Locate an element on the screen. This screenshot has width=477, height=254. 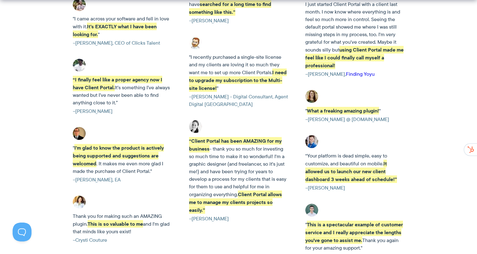
p: "I recently purchased a single-site license and my clients are loving it so much they want me to ... is located at coordinates (238, 73).